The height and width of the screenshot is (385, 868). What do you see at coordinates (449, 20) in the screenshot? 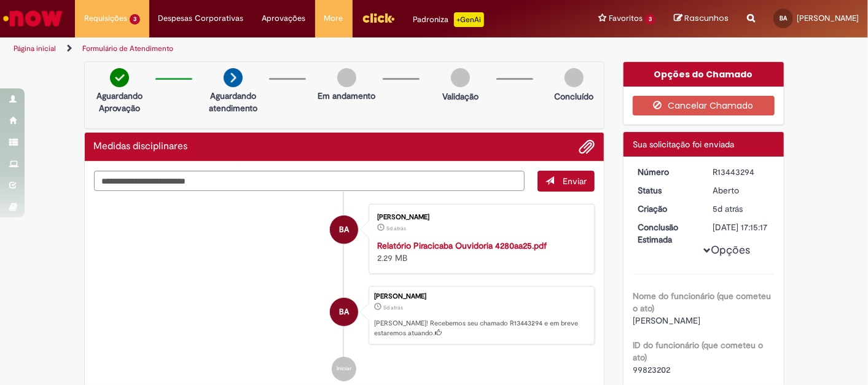
I see `div: Padroniza` at bounding box center [449, 20].